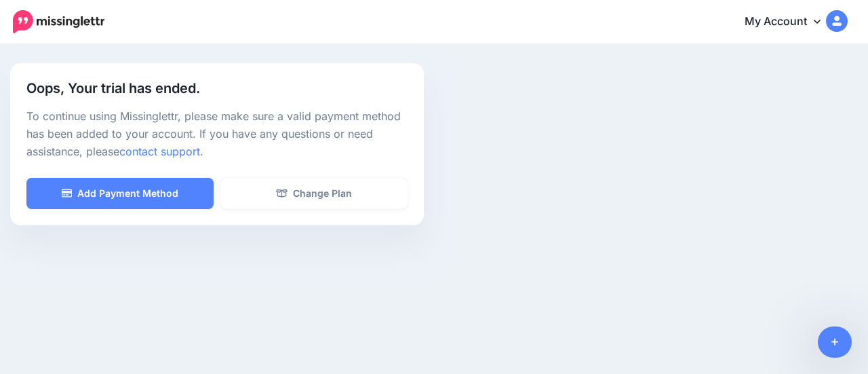  I want to click on a: Add Payment Method, so click(120, 193).